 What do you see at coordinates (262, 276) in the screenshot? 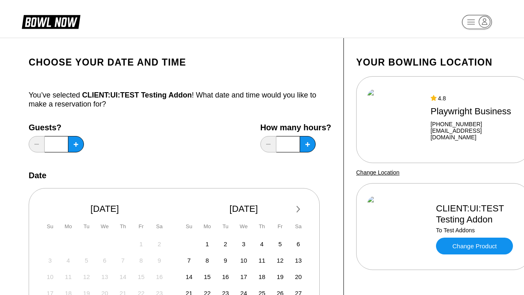
I see `span: 18` at bounding box center [262, 276].